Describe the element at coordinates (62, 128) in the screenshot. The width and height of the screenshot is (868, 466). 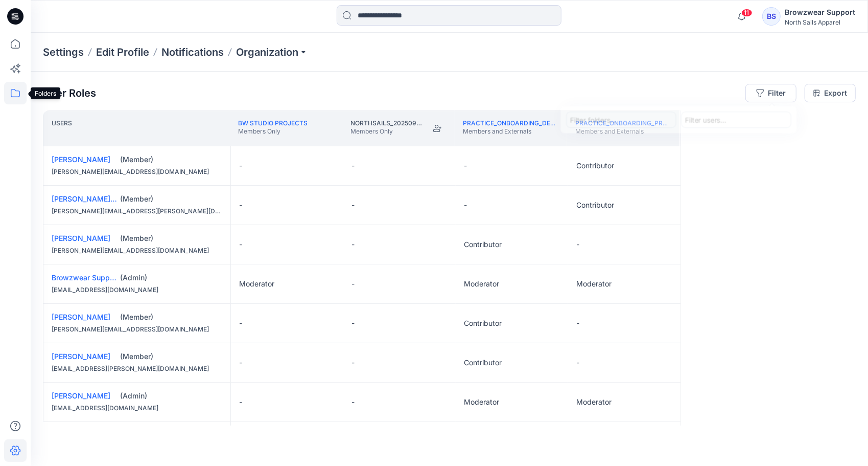
I see `p: Users` at that location.